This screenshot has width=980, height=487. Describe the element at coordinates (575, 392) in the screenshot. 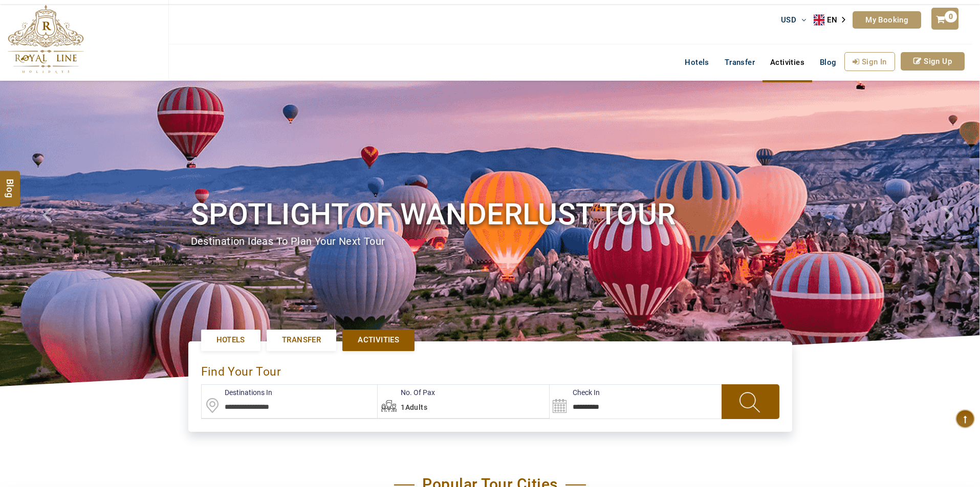

I see `label: Check In` at that location.